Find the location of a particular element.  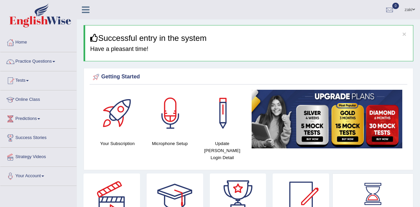

a: Practice Questions is located at coordinates (38, 61).